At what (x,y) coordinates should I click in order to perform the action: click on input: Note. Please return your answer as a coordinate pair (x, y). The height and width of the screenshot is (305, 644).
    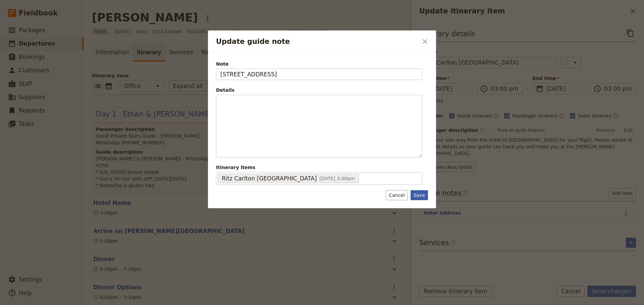
    Looking at the image, I should click on (319, 74).